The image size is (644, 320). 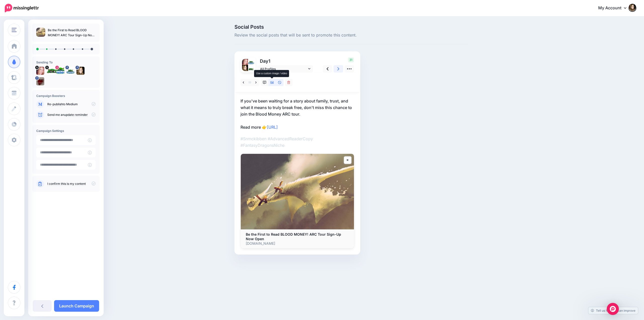 I want to click on a: Re-publish, so click(x=55, y=104).